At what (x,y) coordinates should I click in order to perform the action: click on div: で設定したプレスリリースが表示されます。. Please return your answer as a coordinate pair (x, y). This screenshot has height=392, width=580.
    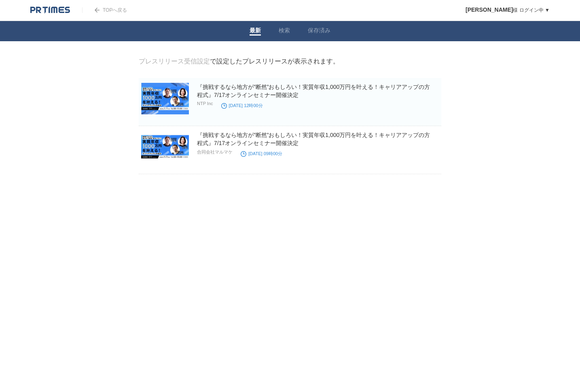
    Looking at the image, I should click on (239, 62).